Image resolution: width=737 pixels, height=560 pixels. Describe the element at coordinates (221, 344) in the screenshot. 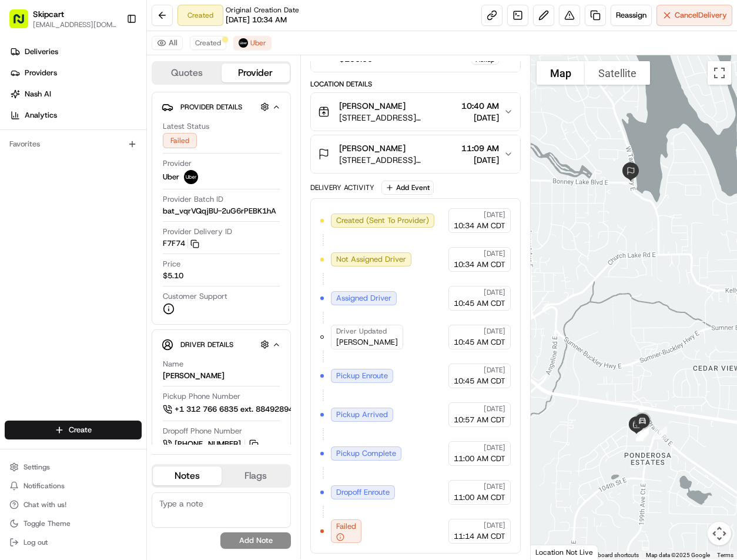

I see `button: Driver Details` at that location.